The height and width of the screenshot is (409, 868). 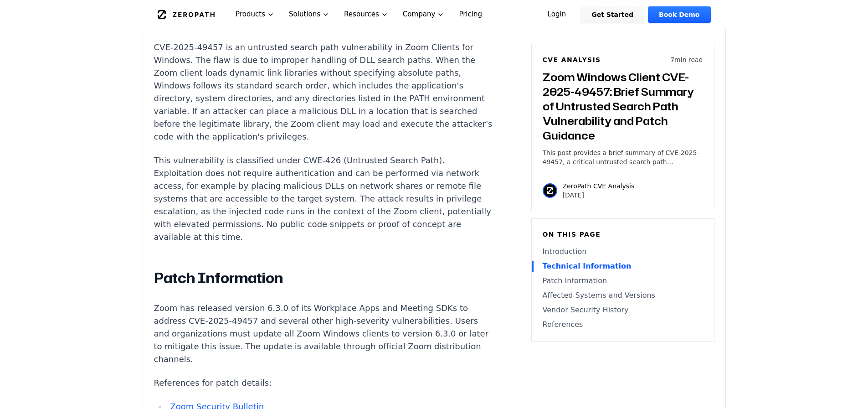 I want to click on p: CVE-2025-49457 is an untrusted search path vulnerability in Zoom Clients for Windows. The flaw is..., so click(x=323, y=92).